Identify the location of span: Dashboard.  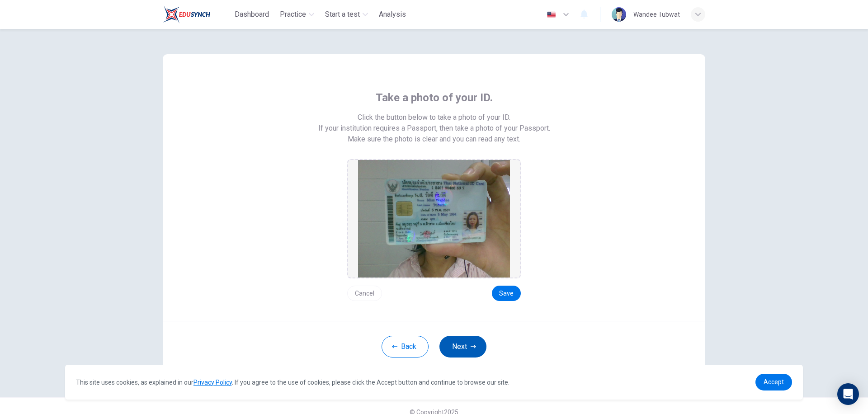
(252, 14).